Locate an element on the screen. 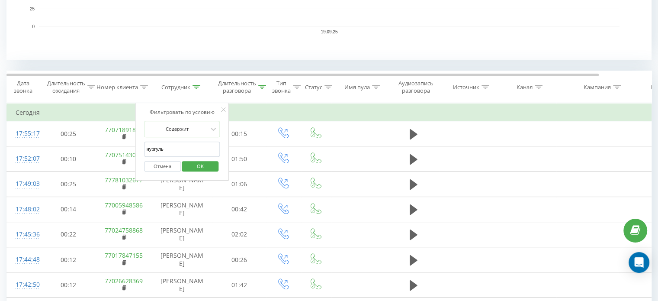 This screenshot has height=301, width=658. div: Аудиозапись разговора is located at coordinates (416, 87).